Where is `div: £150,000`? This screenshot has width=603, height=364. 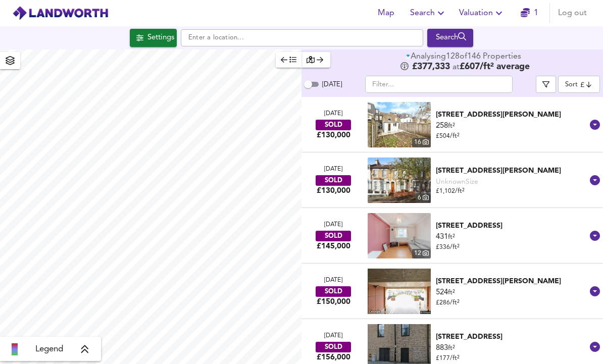
div: £150,000 is located at coordinates (334, 302).